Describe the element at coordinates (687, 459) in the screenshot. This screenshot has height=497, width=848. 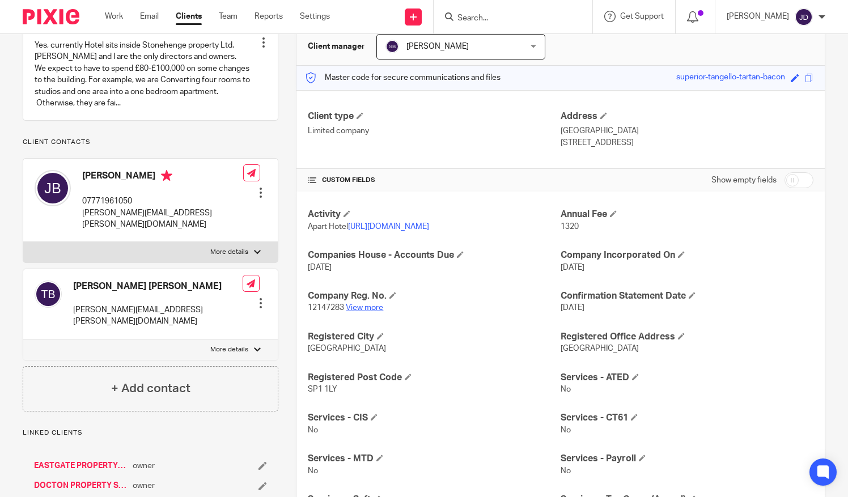
I see `h4: Services - Payroll` at that location.